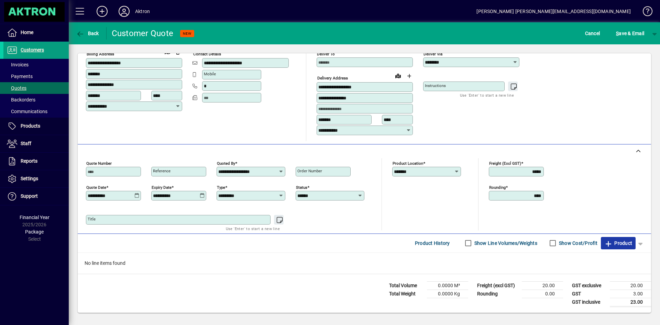  I want to click on span: S, so click(618, 33).